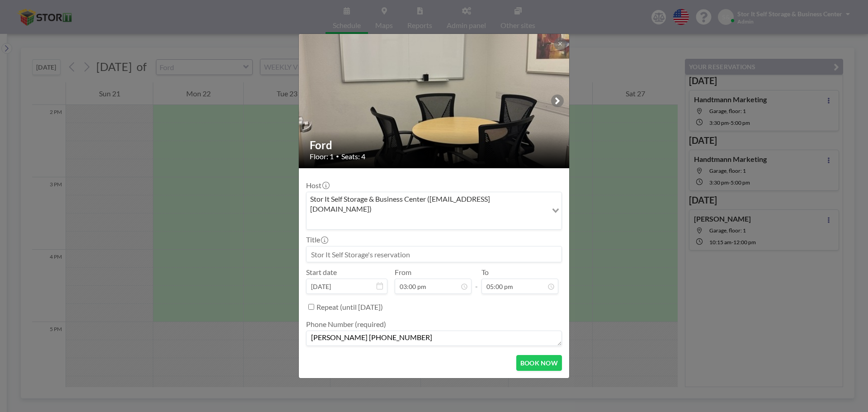 The width and height of the screenshot is (868, 412). Describe the element at coordinates (427, 221) in the screenshot. I see `input: Search for option` at that location.